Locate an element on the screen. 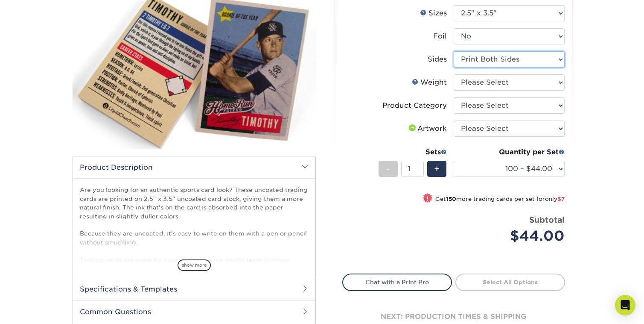 This screenshot has height=324, width=644. div: Sets is located at coordinates (412, 152).